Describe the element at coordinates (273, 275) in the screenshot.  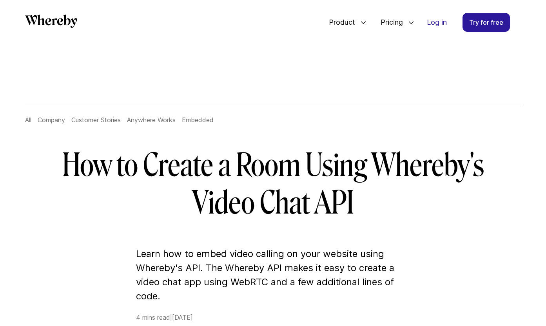
I see `p: Learn how to embed video calling on your website using Whereby's API. The Whereby API makes it ea...` at that location.